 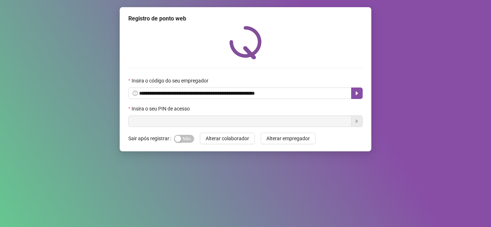 I want to click on button: Alterar empregador, so click(x=288, y=139).